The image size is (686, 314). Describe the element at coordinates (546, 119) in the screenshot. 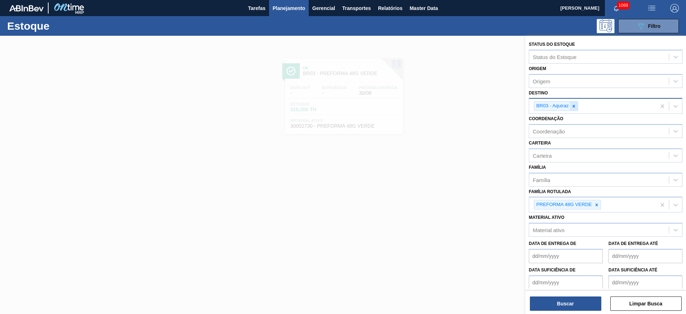

I see `label: Coordenação` at that location.